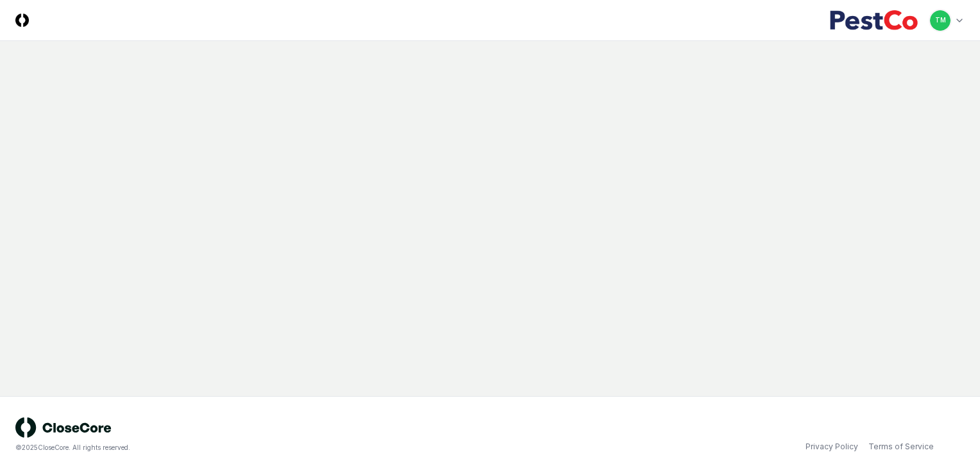  I want to click on button: TM, so click(941, 21).